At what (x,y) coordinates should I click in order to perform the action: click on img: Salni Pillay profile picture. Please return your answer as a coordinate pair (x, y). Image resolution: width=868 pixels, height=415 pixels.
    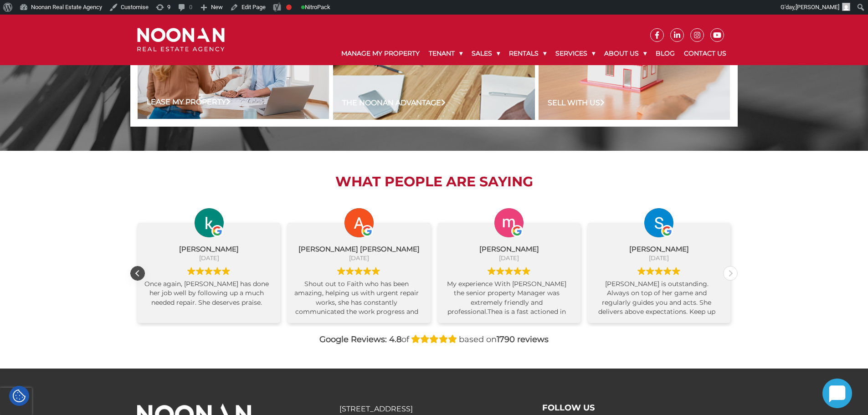
    Looking at the image, I should click on (659, 223).